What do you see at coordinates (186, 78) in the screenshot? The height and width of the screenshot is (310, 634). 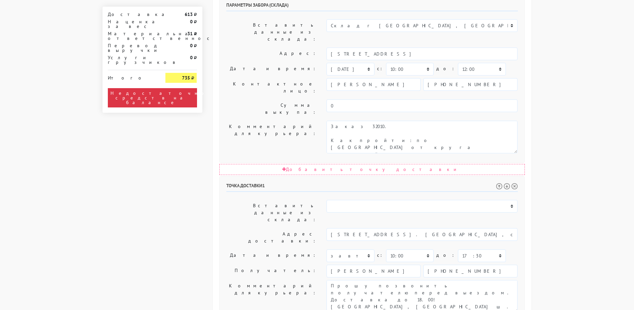 I see `strong: 735` at bounding box center [186, 78].